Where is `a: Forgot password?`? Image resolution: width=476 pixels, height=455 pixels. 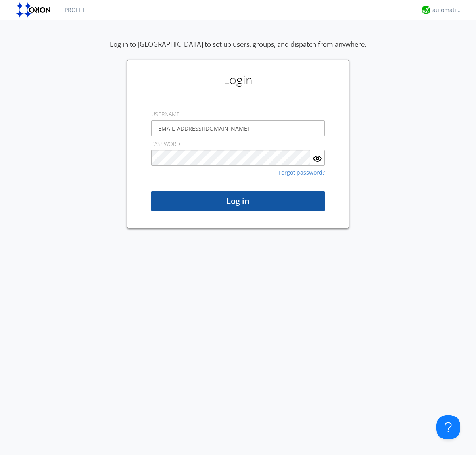 a: Forgot password? is located at coordinates (302, 173).